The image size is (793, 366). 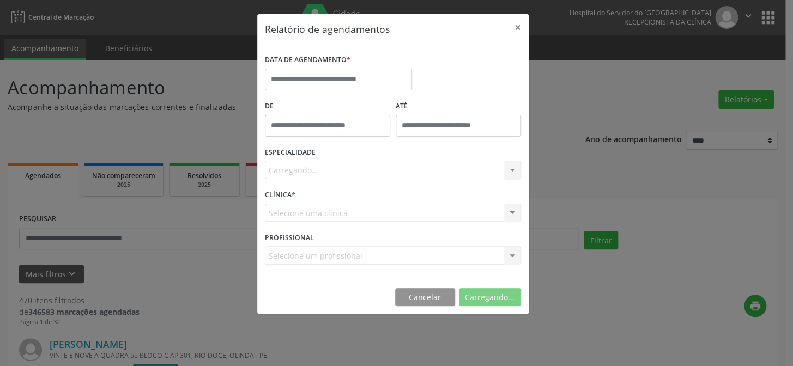 What do you see at coordinates (280, 195) in the screenshot?
I see `label: CLÍNICA` at bounding box center [280, 195].